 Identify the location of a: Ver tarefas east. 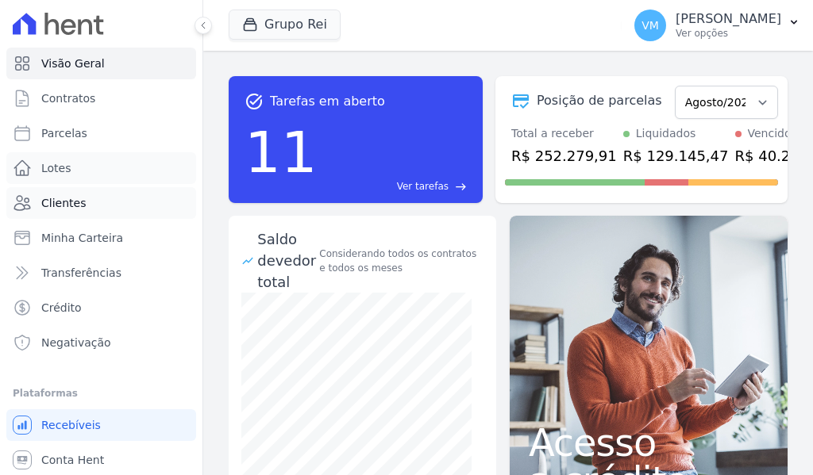
(395, 187).